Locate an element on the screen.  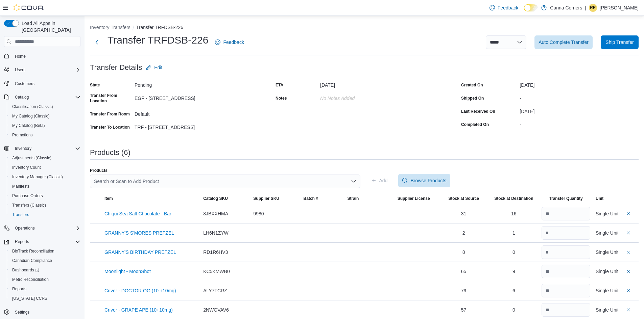
a: Transfers (Classic) is located at coordinates (29, 205).